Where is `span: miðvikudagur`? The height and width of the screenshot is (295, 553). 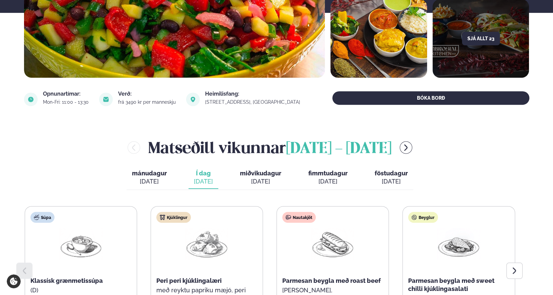
span: miðvikudagur is located at coordinates (260, 173).